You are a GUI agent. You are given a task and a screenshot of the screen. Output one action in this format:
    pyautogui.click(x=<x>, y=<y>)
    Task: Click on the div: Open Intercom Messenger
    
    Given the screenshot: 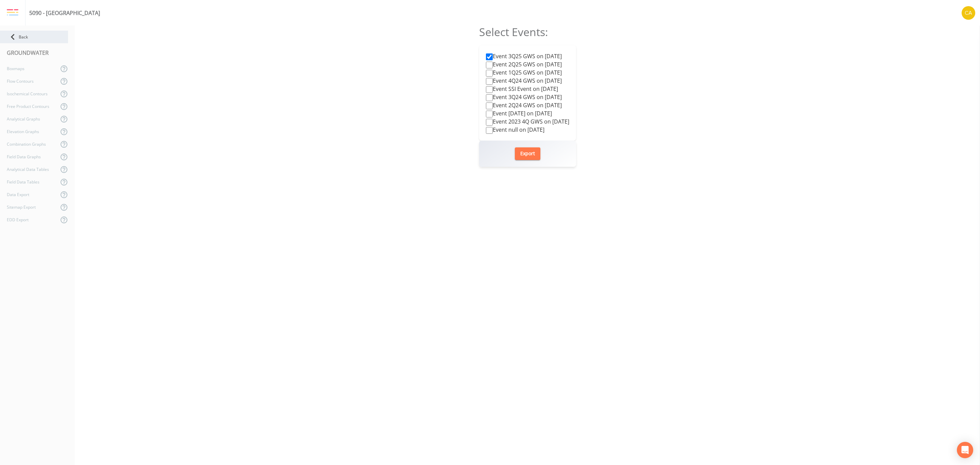 What is the action you would take?
    pyautogui.click(x=965, y=451)
    